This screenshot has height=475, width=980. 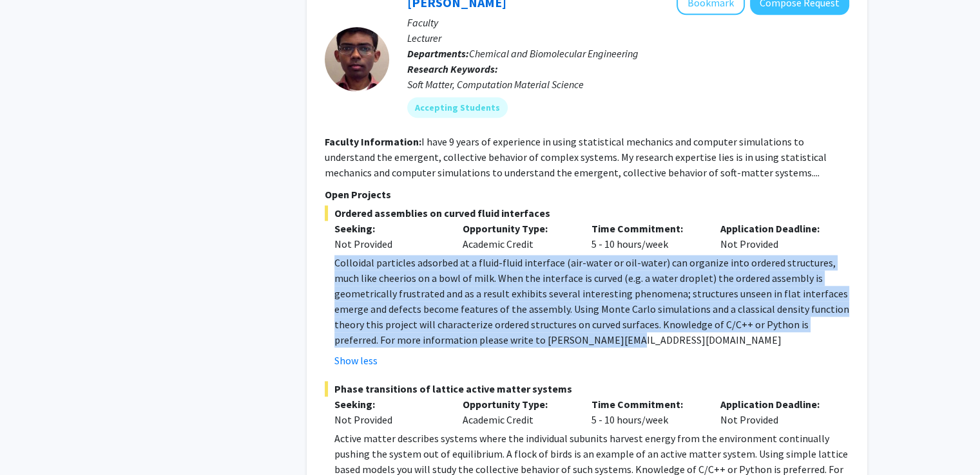 What do you see at coordinates (628, 38) in the screenshot?
I see `p: Lecturer` at bounding box center [628, 38].